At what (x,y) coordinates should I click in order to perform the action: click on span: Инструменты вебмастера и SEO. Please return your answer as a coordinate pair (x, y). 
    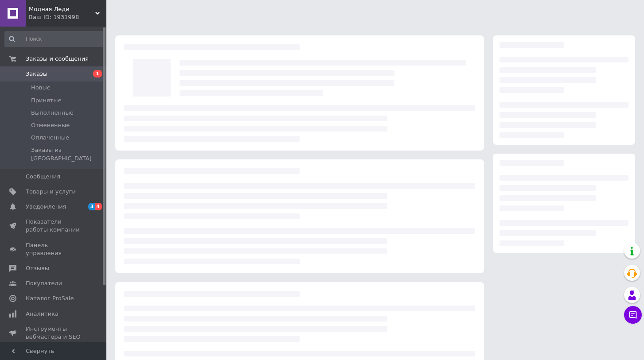
    Looking at the image, I should click on (53, 333).